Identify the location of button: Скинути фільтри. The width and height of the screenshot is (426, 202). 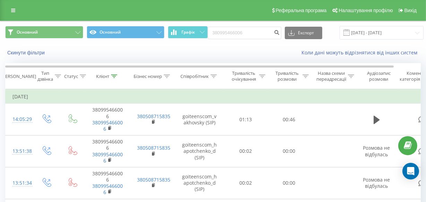
(27, 53).